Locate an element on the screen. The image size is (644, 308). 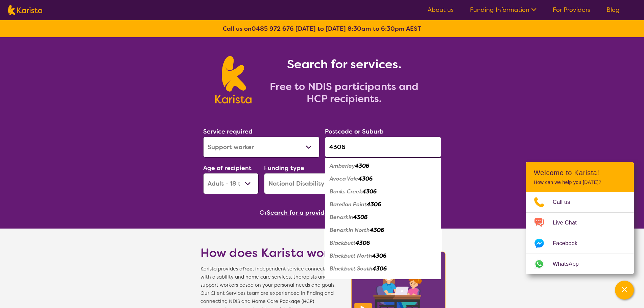
h2: Free to NDIS participants and HCP recipients. is located at coordinates (344, 93).